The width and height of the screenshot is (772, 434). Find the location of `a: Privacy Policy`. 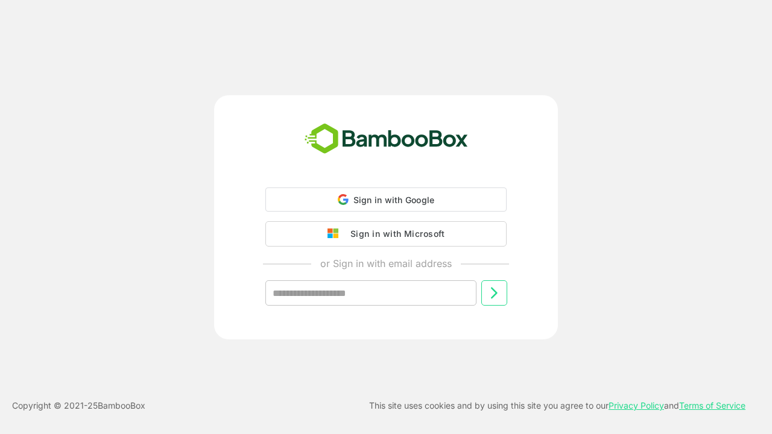

a: Privacy Policy is located at coordinates (637, 405).